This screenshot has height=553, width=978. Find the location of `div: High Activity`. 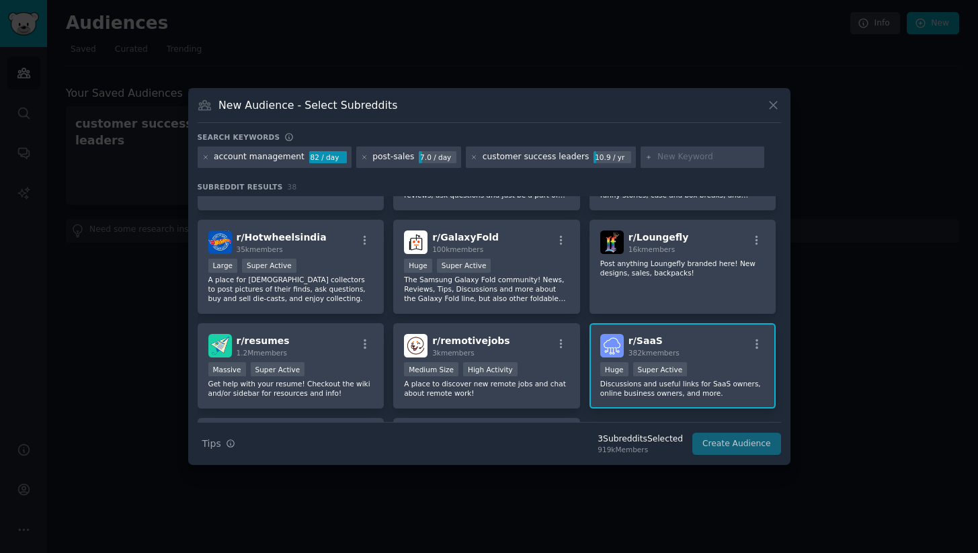

div: High Activity is located at coordinates (490, 369).